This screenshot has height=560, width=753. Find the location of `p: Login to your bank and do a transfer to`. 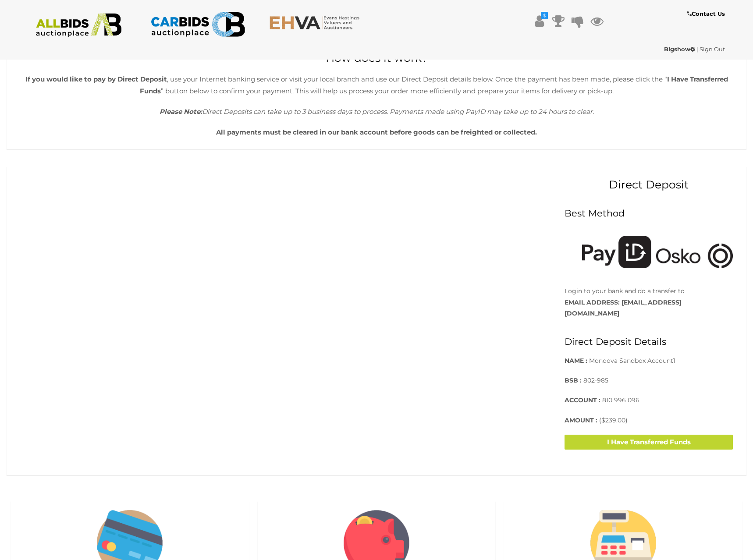

p: Login to your bank and do a transfer to is located at coordinates (648, 302).